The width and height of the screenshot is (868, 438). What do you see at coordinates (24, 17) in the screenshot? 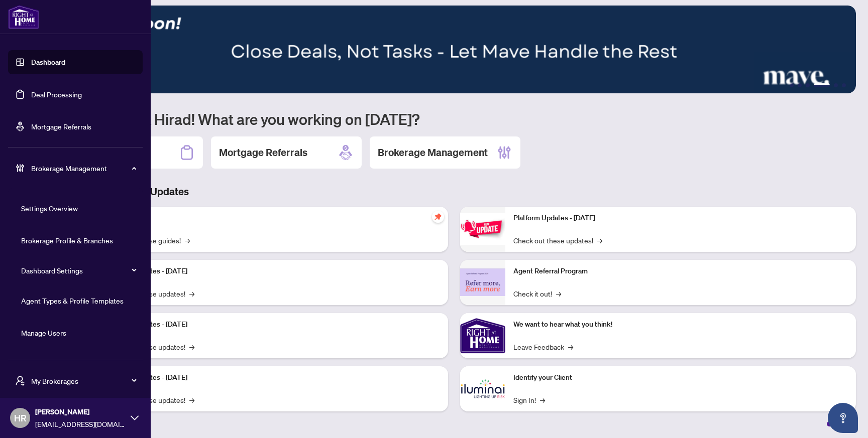
I see `img: logo` at bounding box center [24, 17].